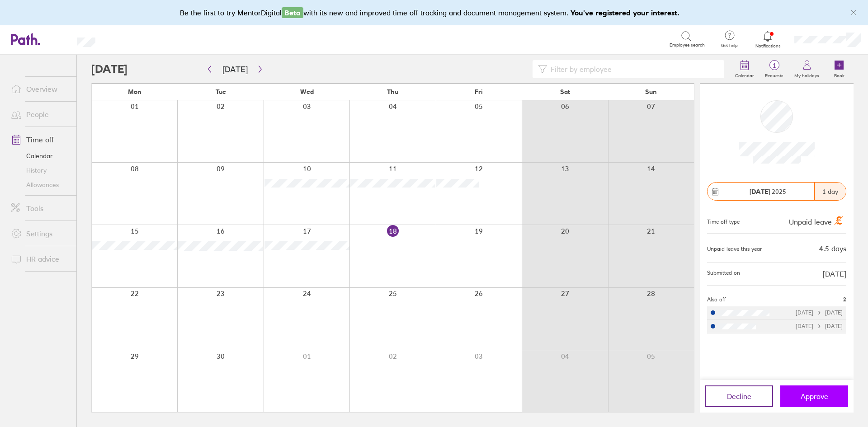  Describe the element at coordinates (735, 249) in the screenshot. I see `div: Unpaid leave this year` at that location.